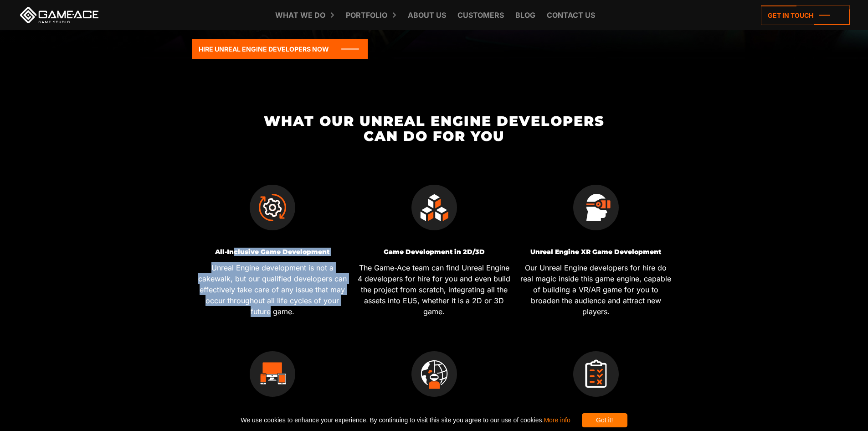 This screenshot has width=868, height=431. What do you see at coordinates (434, 374) in the screenshot?
I see `img: Metaverse game creation icon` at bounding box center [434, 374].